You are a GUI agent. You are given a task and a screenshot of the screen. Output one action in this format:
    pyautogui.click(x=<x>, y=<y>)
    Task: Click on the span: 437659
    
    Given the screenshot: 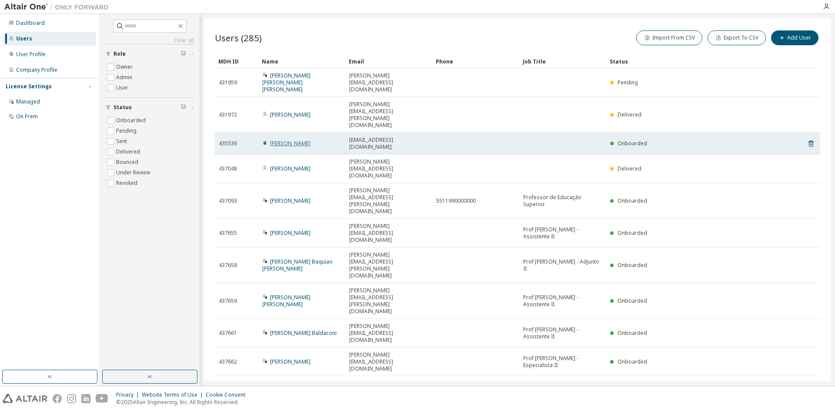 What is the action you would take?
    pyautogui.click(x=228, y=301)
    